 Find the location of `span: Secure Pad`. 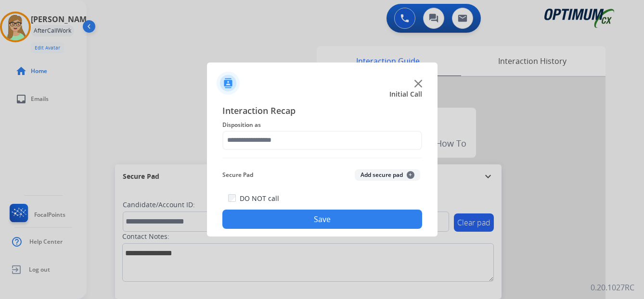

span: Secure Pad is located at coordinates (238, 175).